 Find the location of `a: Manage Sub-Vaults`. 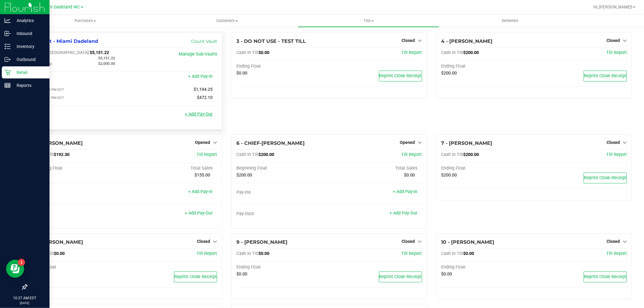

a: Manage Sub-Vaults is located at coordinates (198, 54).